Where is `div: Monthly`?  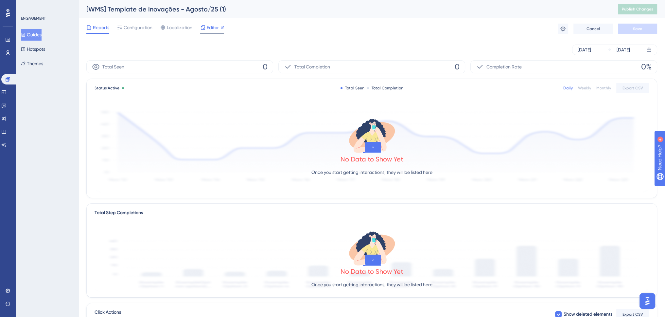 div: Monthly is located at coordinates (603, 88).